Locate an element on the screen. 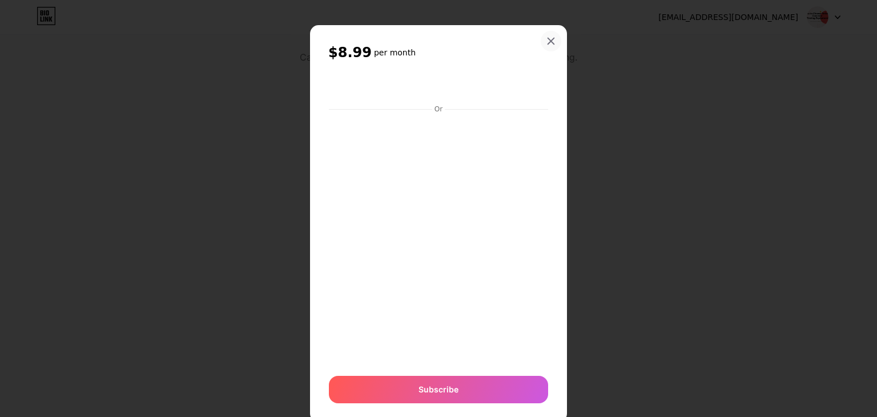 This screenshot has height=417, width=877. div: Or is located at coordinates (438, 109).